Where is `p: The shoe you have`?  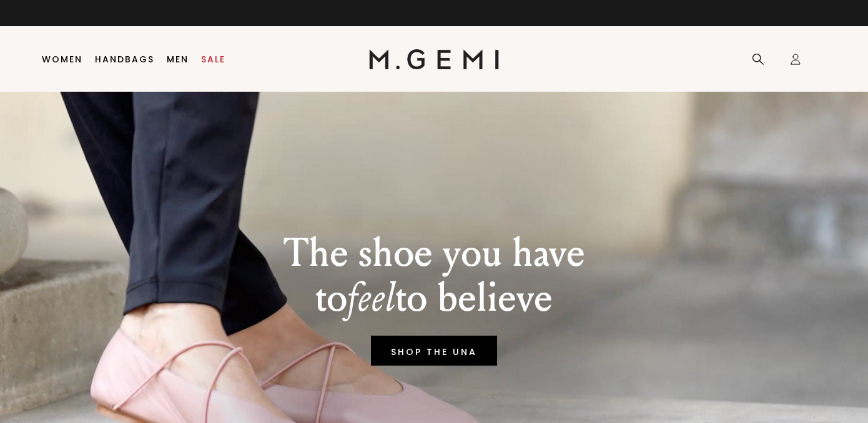
p: The shoe you have is located at coordinates (434, 254).